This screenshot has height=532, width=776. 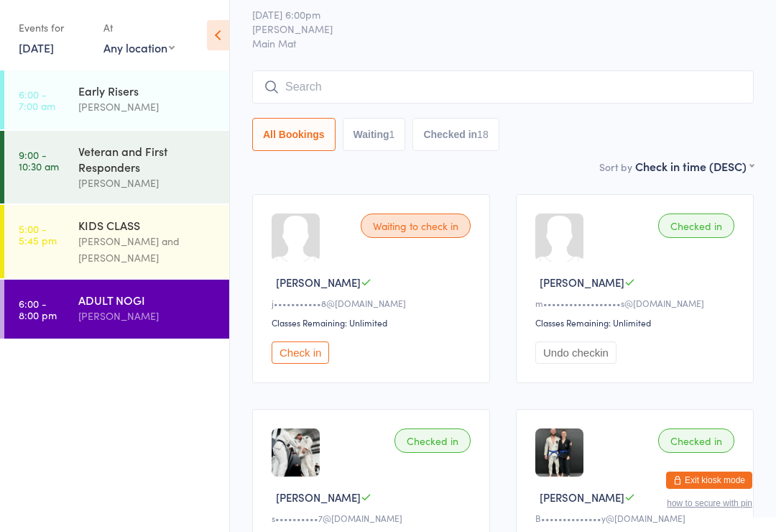 I want to click on div: ADULT NOGI, so click(x=147, y=300).